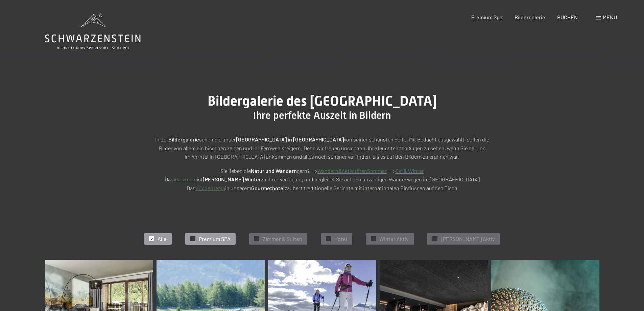 The width and height of the screenshot is (644, 311). I want to click on span: Premium Spa, so click(487, 17).